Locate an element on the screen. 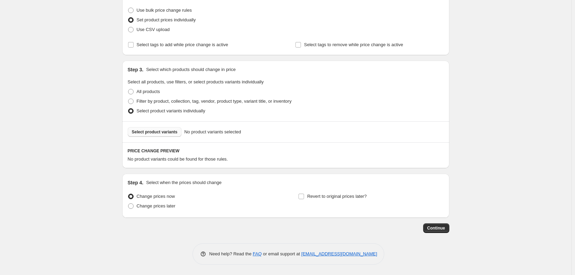 The width and height of the screenshot is (575, 275). span: Select tags to add while price change is active is located at coordinates (182, 44).